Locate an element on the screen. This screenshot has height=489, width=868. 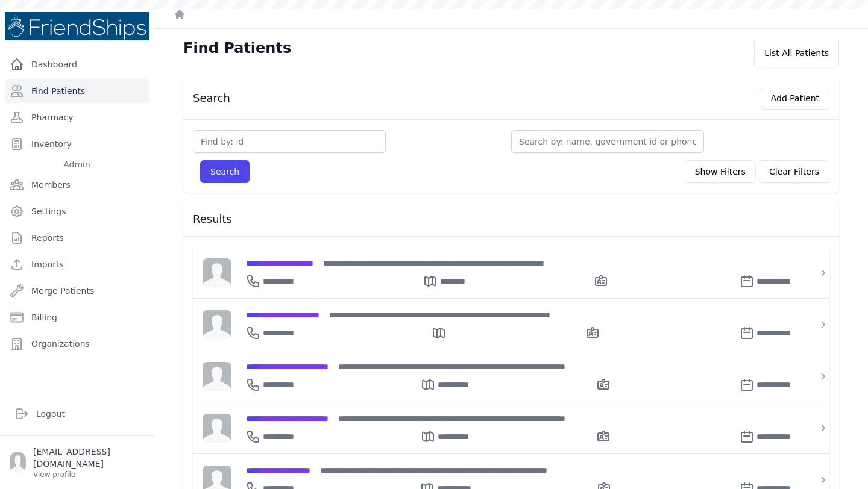
span: Admin is located at coordinates (77, 165).